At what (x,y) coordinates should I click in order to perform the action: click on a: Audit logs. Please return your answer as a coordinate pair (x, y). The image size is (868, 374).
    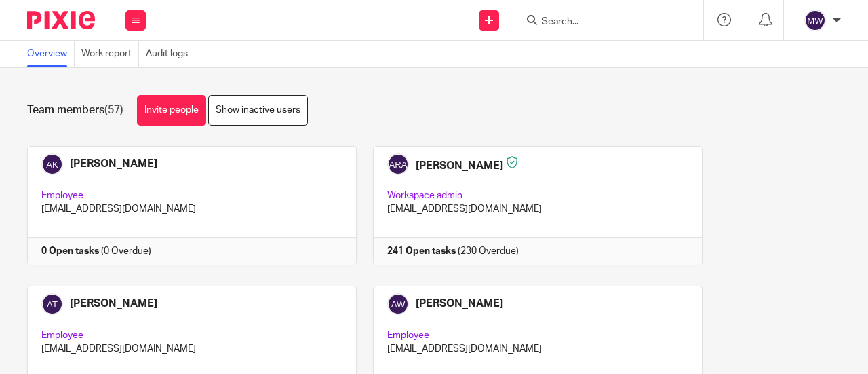
    Looking at the image, I should click on (171, 53).